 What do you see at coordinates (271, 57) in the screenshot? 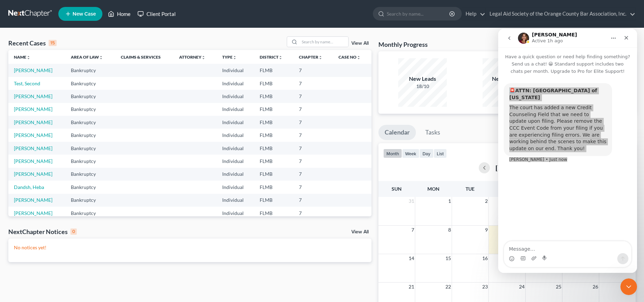
I see `a: Districtunfold_more` at bounding box center [271, 57].